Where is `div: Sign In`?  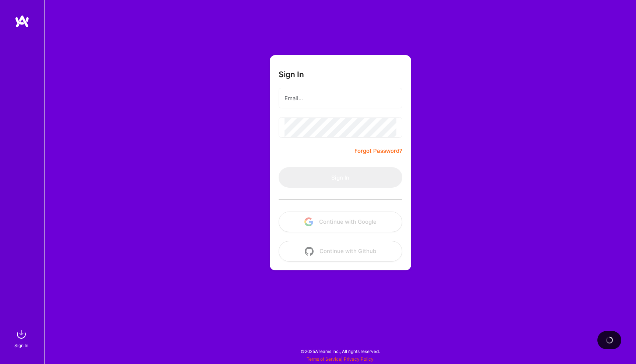
div: Sign In is located at coordinates (22, 346).